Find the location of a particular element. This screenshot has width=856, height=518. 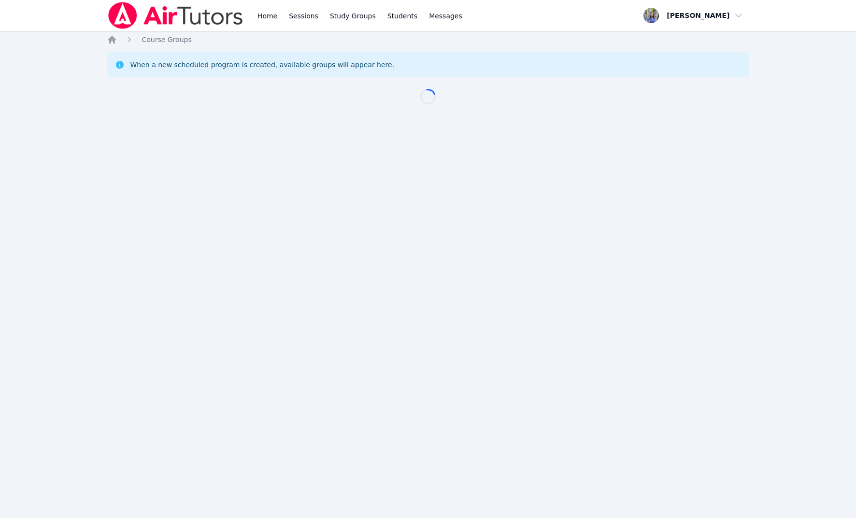

div: When a new scheduled program is created, available groups will appear here. is located at coordinates (262, 65).